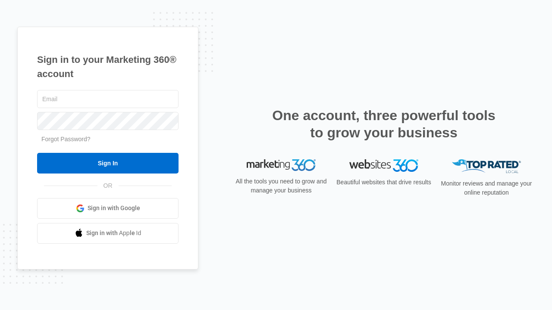 The width and height of the screenshot is (552, 310). What do you see at coordinates (281, 165) in the screenshot?
I see `img: Marketing 360` at bounding box center [281, 165].